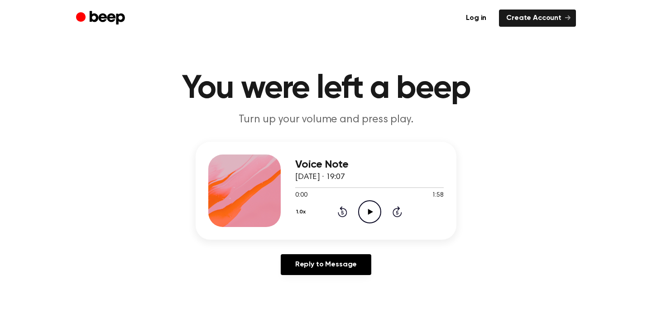 The image size is (652, 314). I want to click on button: 1.0x, so click(302, 212).